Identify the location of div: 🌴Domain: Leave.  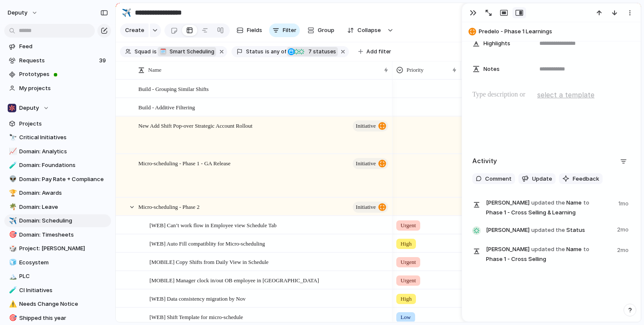
(58, 207).